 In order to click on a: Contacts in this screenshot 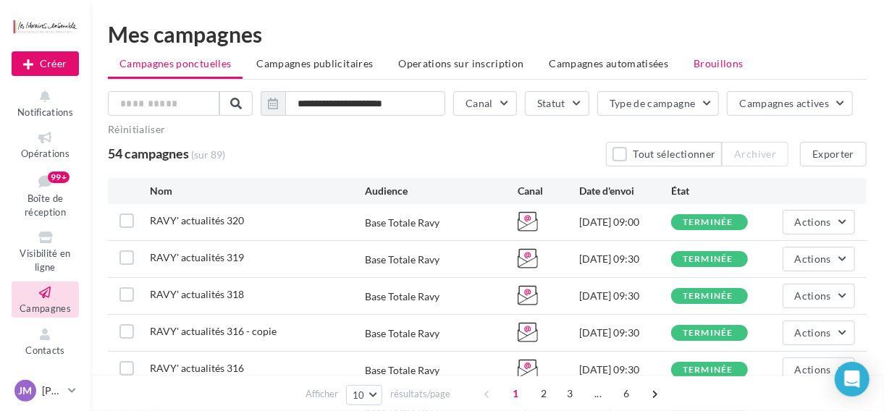, I will do `click(45, 341)`.